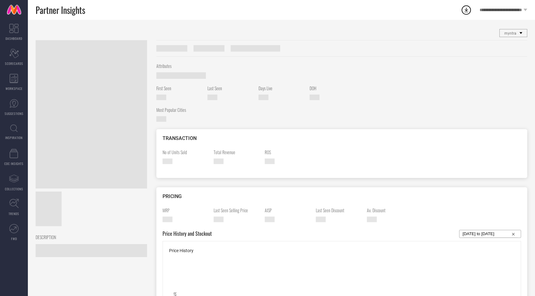 This screenshot has width=535, height=296. What do you see at coordinates (288, 210) in the screenshot?
I see `span: AISP` at bounding box center [288, 210].